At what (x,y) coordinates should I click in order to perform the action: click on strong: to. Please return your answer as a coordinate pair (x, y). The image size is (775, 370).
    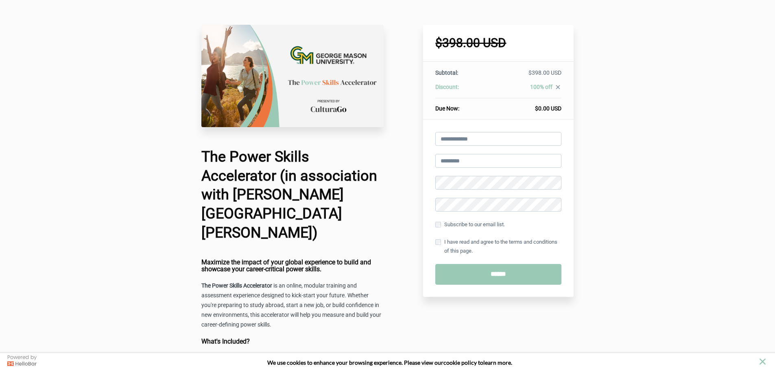
    Looking at the image, I should click on (480, 363).